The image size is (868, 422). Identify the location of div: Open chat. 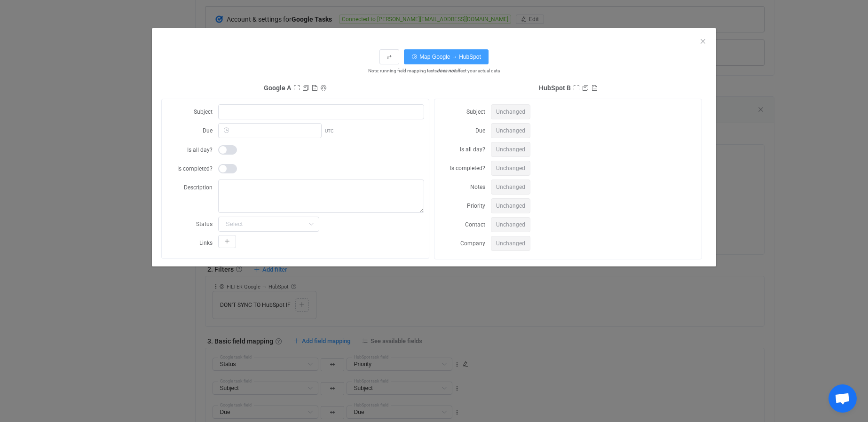
(843, 399).